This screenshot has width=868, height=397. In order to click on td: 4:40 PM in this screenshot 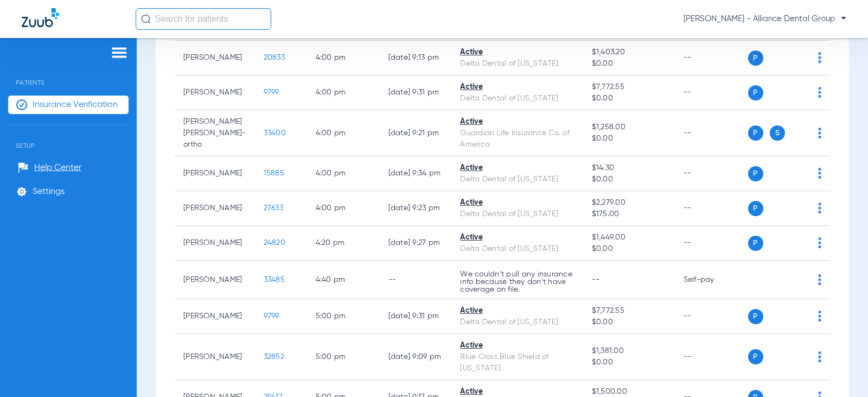, I will do `click(343, 280)`.